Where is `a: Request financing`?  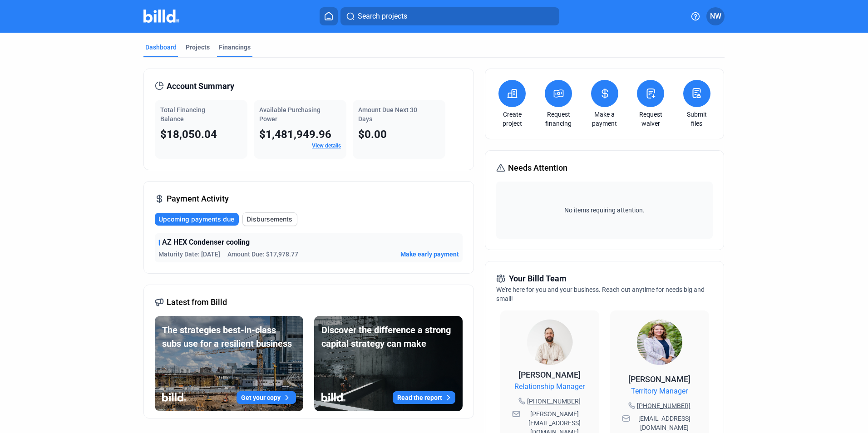 a: Request financing is located at coordinates (559, 119).